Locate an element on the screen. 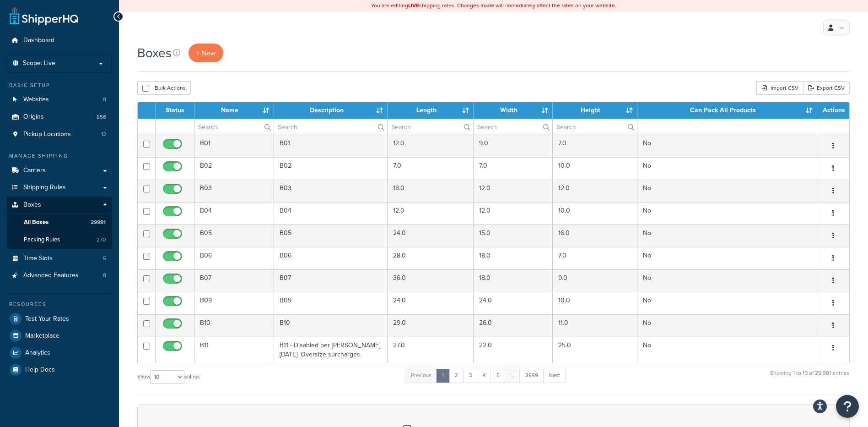 The height and width of the screenshot is (427, 868). a: Test Your Rates is located at coordinates (59, 319).